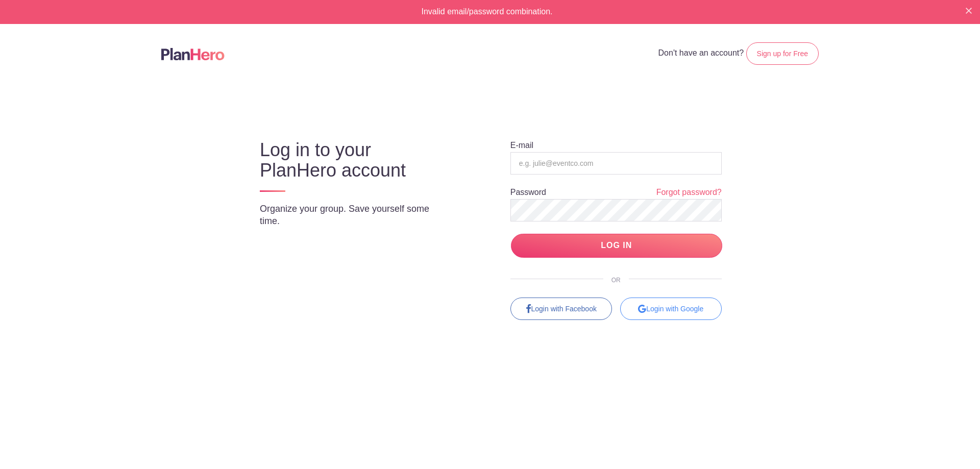 The width and height of the screenshot is (980, 469). I want to click on button: Close, so click(968, 10).